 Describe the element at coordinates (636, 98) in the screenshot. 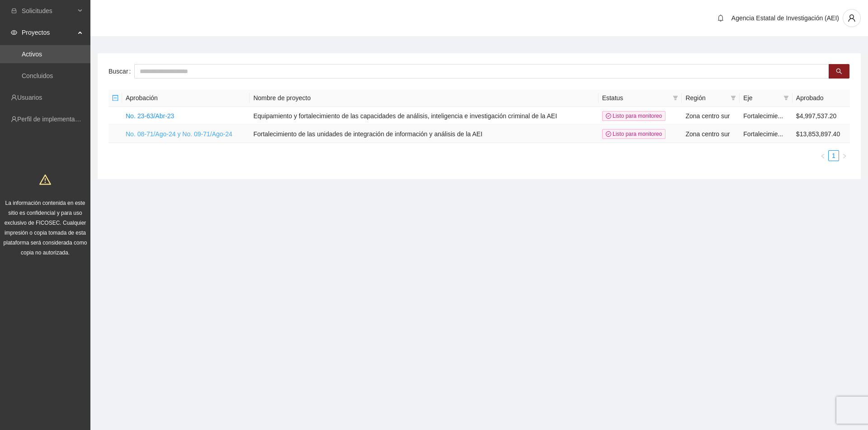

I see `span: Estatus` at that location.